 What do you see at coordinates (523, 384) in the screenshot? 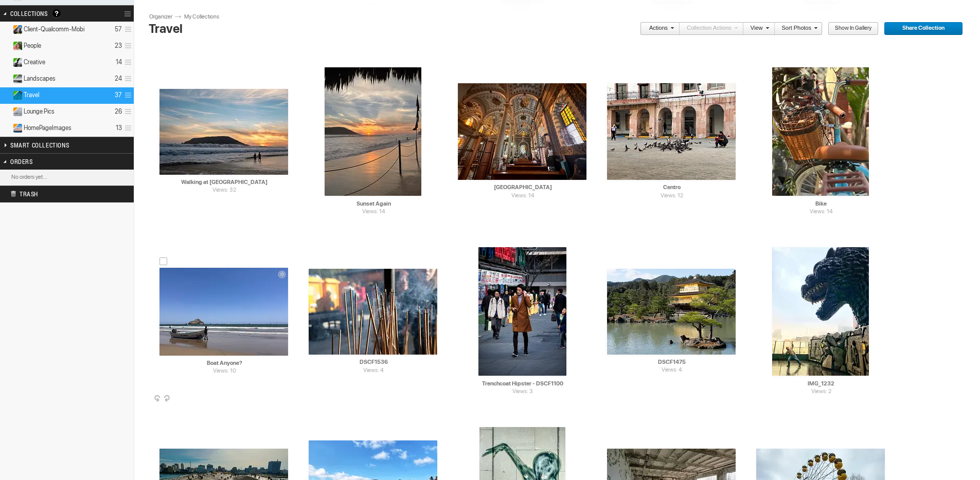
I see `input: Trenchcoat Hipster - DSCF1100` at bounding box center [523, 384].